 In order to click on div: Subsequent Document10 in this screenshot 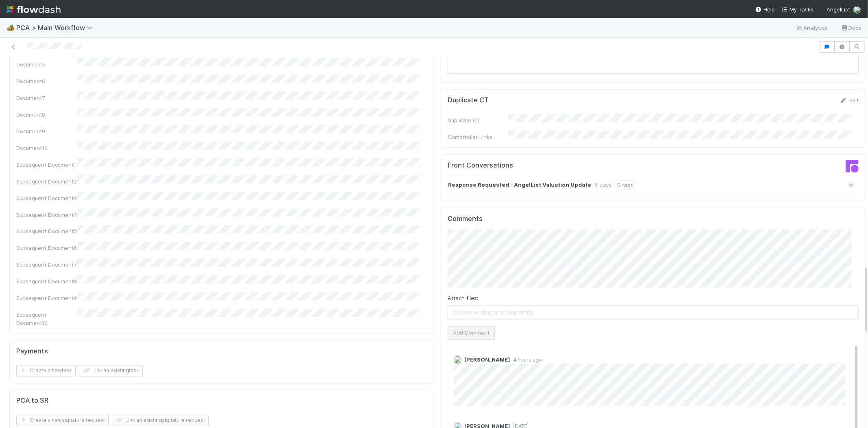, I will do `click(47, 319)`.